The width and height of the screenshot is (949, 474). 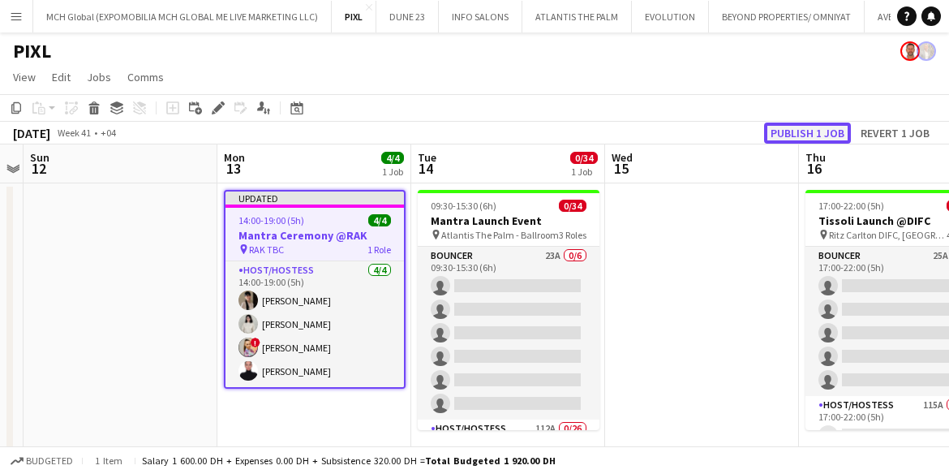 What do you see at coordinates (49, 461) in the screenshot?
I see `span: Budgeted` at bounding box center [49, 461].